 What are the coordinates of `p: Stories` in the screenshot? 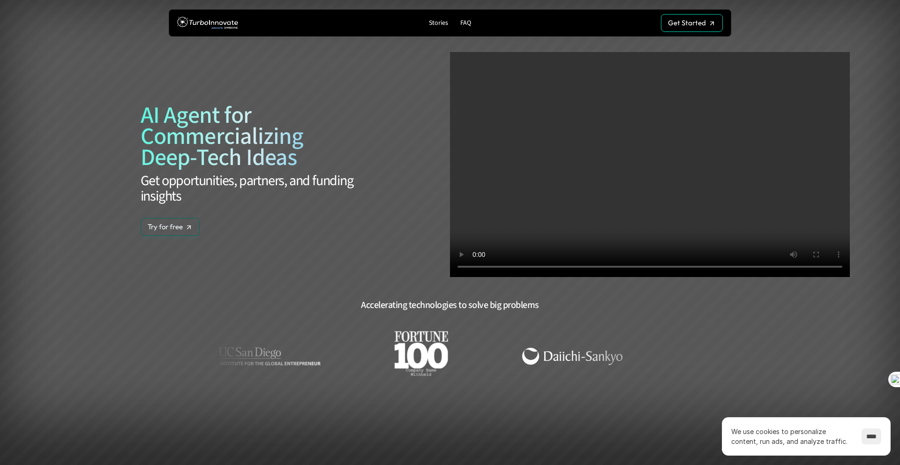 It's located at (438, 23).